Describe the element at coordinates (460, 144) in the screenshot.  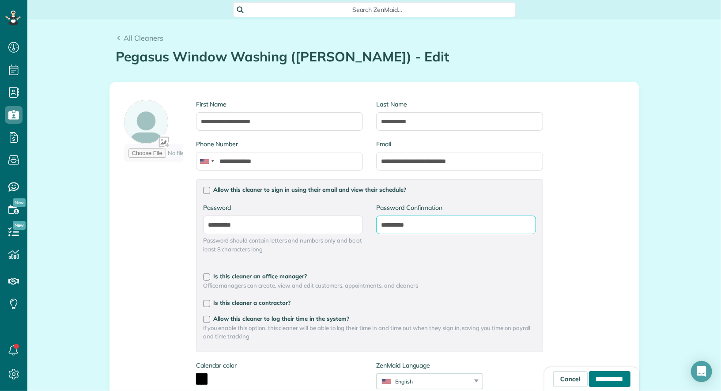
I see `label: Email` at that location.